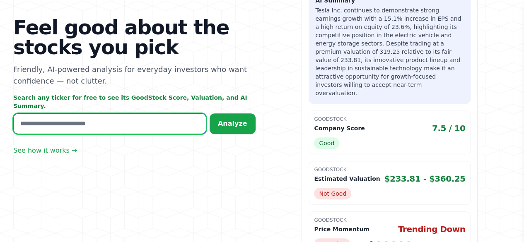 This screenshot has height=242, width=524. What do you see at coordinates (232, 124) in the screenshot?
I see `button: Analyze` at bounding box center [232, 124].